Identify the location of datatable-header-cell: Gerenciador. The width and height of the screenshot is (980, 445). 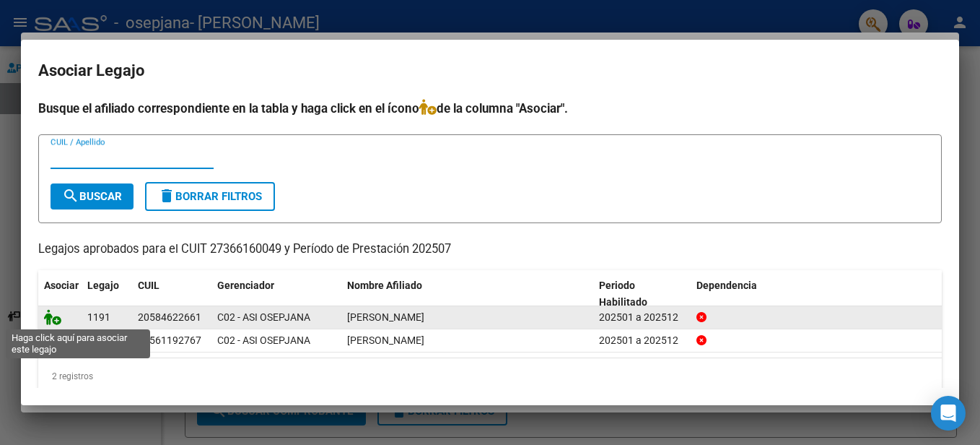
(276, 294).